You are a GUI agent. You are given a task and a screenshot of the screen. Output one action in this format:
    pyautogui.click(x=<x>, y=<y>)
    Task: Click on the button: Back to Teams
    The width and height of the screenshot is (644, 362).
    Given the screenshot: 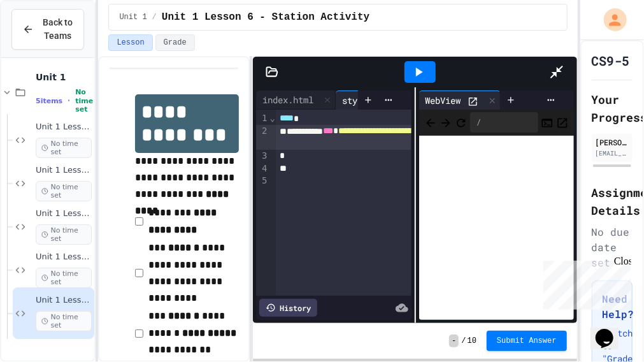 What is the action you would take?
    pyautogui.click(x=48, y=29)
    